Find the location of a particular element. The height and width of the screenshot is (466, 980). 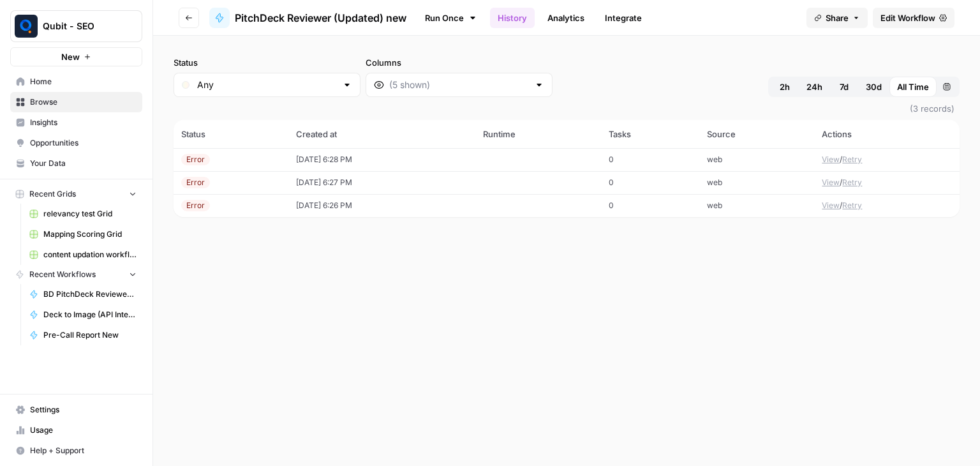

a: BD PitchDeck Reviewer (Updated) is located at coordinates (83, 295).